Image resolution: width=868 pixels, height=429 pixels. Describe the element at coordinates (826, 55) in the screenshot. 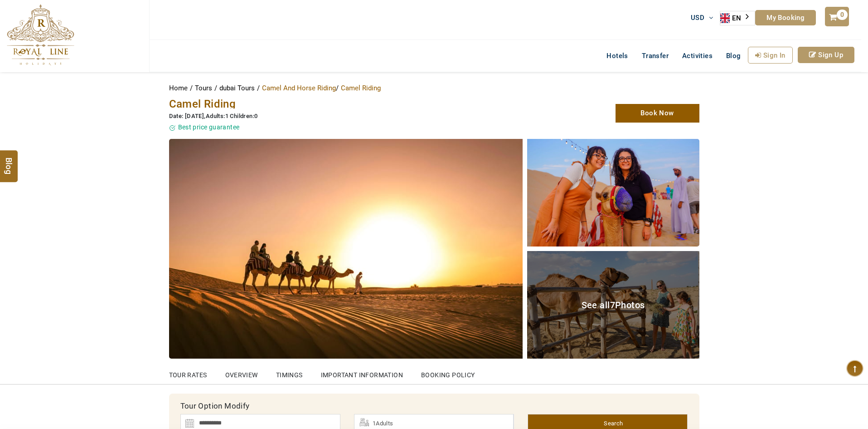

I see `a: Sign Up` at that location.